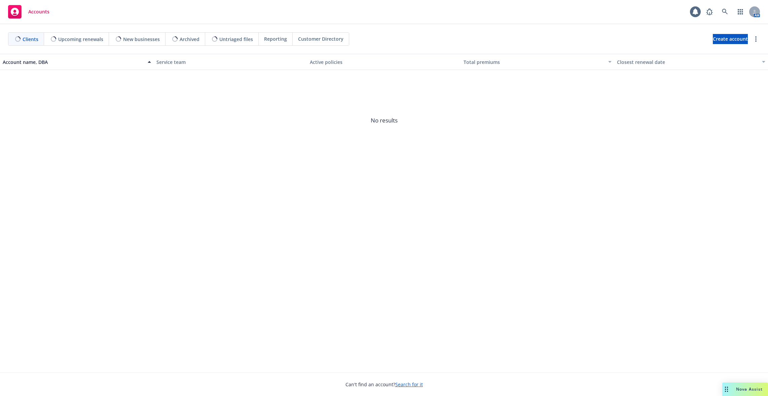 The height and width of the screenshot is (396, 768). What do you see at coordinates (534, 62) in the screenshot?
I see `div: Total premiums` at bounding box center [534, 62].